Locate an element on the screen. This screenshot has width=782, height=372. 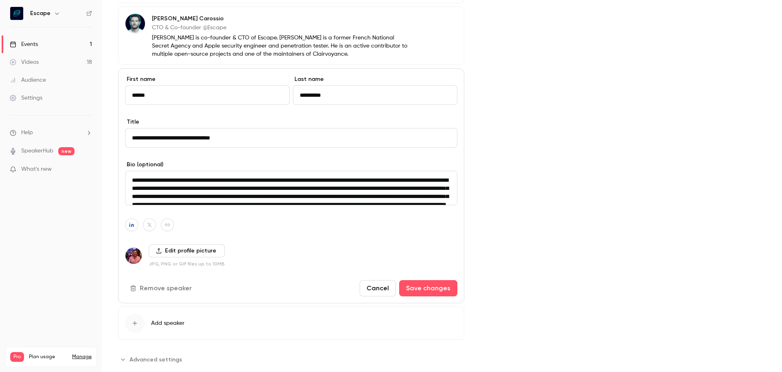
span: Pro is located at coordinates (17, 357).